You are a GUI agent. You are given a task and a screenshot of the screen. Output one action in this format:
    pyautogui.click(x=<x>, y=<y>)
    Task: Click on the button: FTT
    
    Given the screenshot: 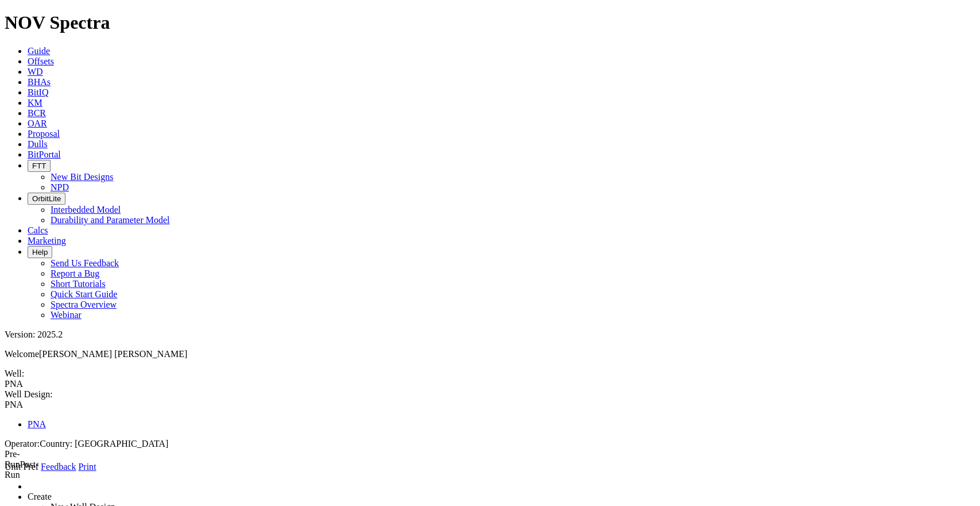 What is the action you would take?
    pyautogui.click(x=39, y=166)
    